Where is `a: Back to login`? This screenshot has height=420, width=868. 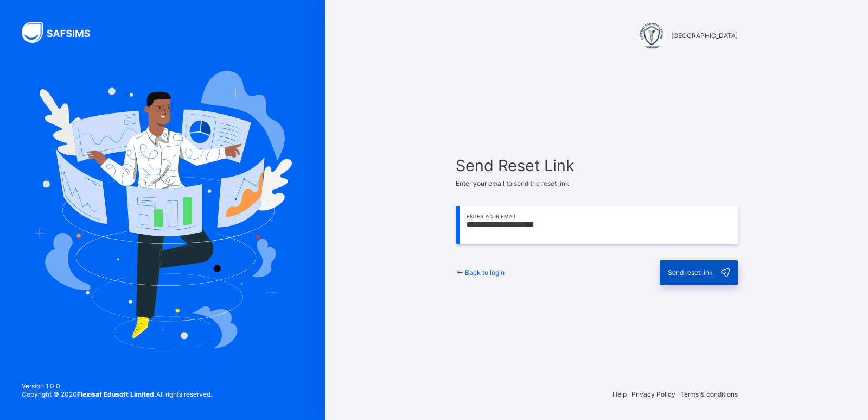 a: Back to login is located at coordinates (480, 272).